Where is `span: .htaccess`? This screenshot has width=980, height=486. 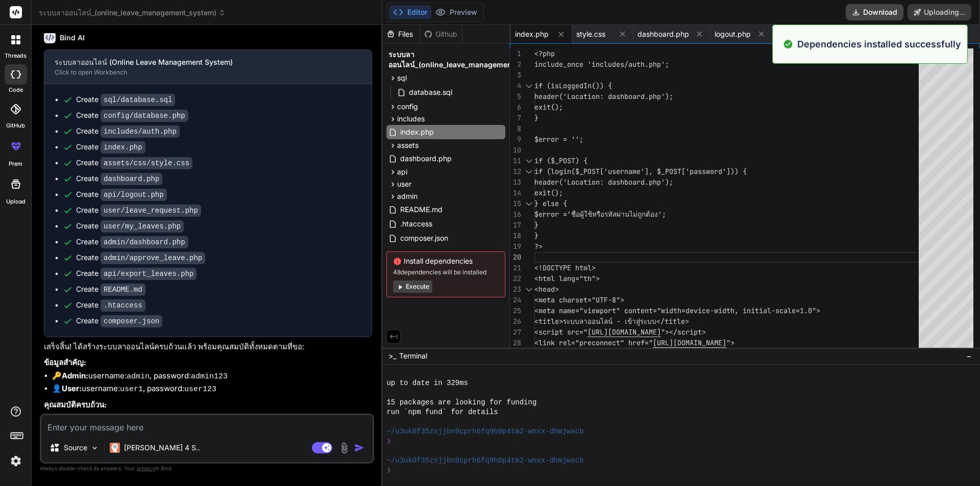 span: .htaccess is located at coordinates (416, 224).